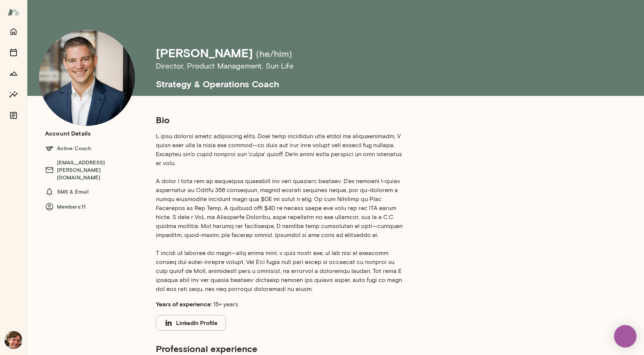 The height and width of the screenshot is (355, 644). Describe the element at coordinates (282, 304) in the screenshot. I see `p: 15+ years` at that location.